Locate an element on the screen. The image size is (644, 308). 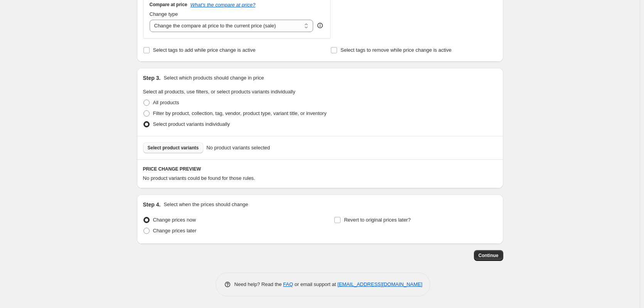
h2: Step 3. is located at coordinates (152, 78).